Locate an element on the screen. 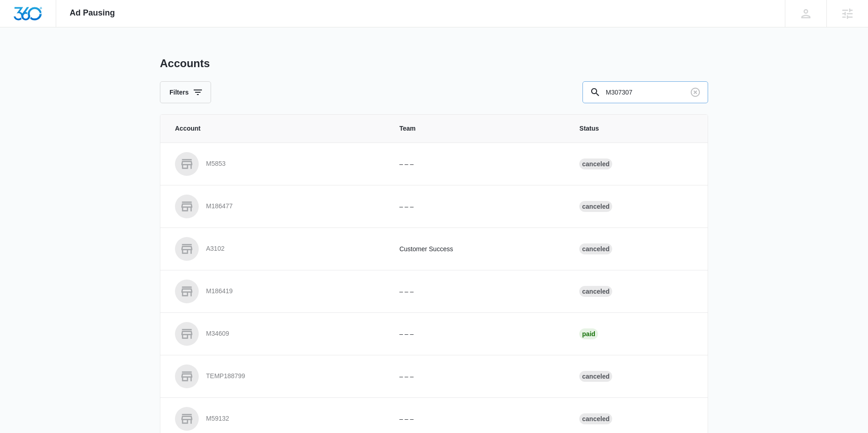 Image resolution: width=868 pixels, height=433 pixels. h1: Accounts is located at coordinates (184, 63).